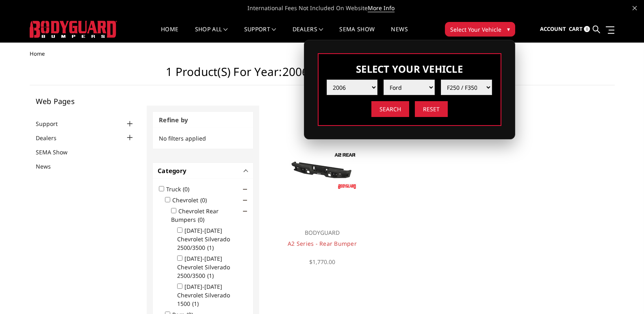 The image size is (644, 314). Describe the element at coordinates (553, 29) in the screenshot. I see `a: Account` at that location.